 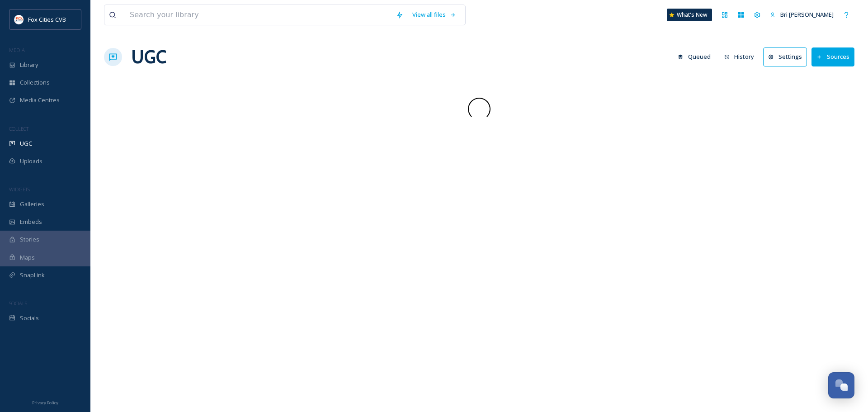 What do you see at coordinates (19, 19) in the screenshot?
I see `img: images.png` at bounding box center [19, 19].